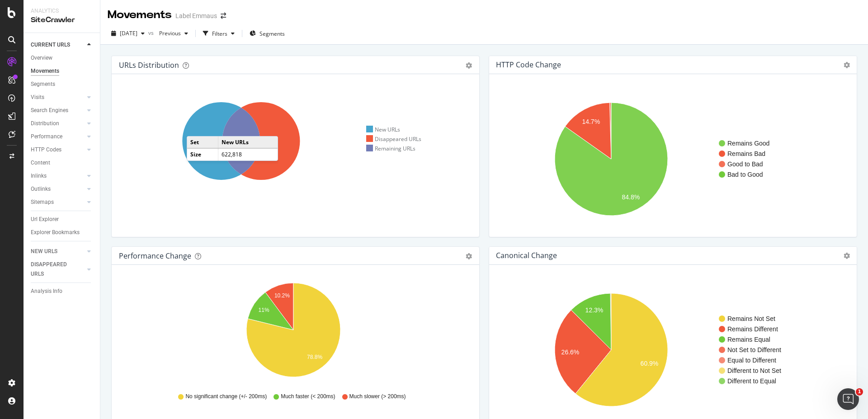 The height and width of the screenshot is (419, 868). Describe the element at coordinates (391, 148) in the screenshot. I see `div: Remaining URLs` at that location.